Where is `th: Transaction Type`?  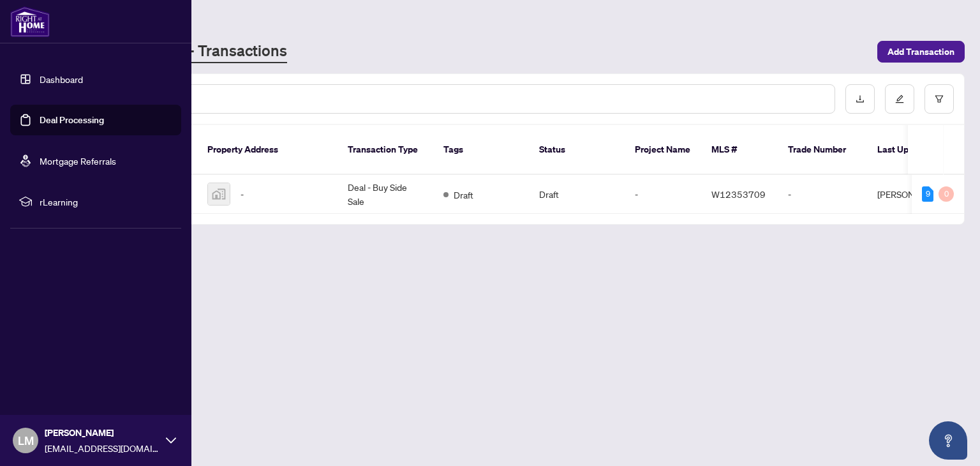 th: Transaction Type is located at coordinates (386, 150).